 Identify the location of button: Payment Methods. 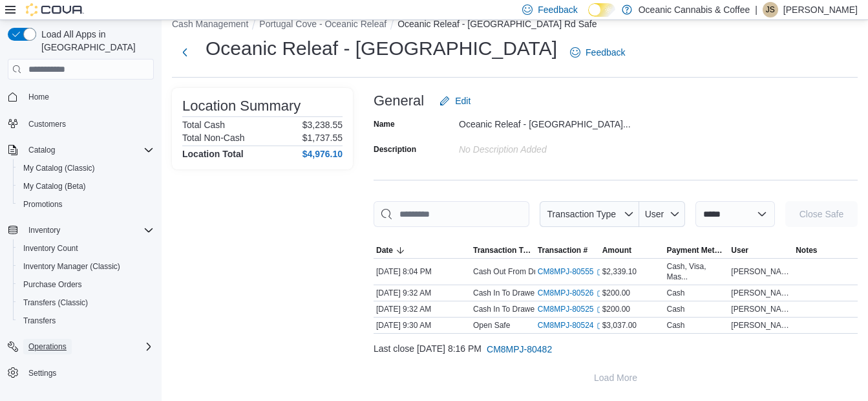
(696, 251).